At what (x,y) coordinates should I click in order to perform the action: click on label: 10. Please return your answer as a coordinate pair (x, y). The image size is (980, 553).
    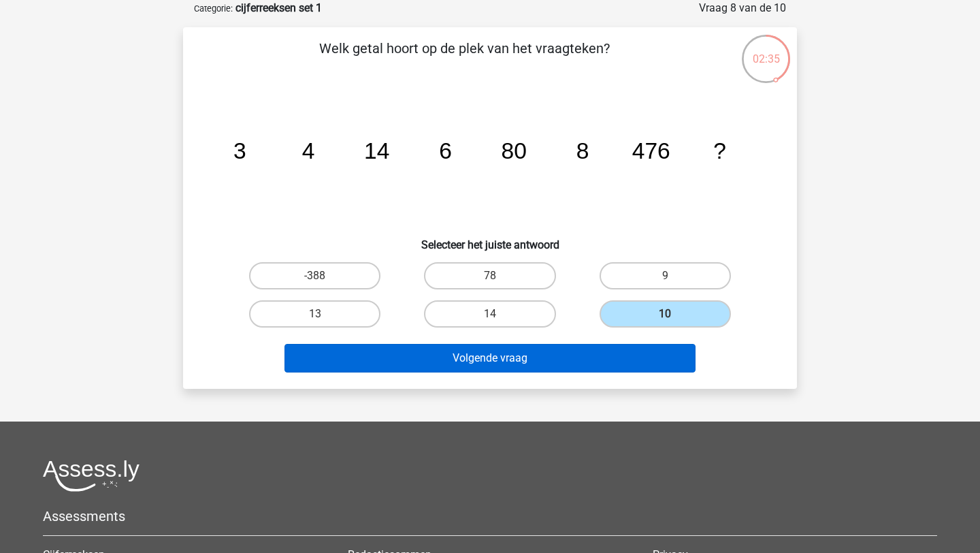
    Looking at the image, I should click on (665, 314).